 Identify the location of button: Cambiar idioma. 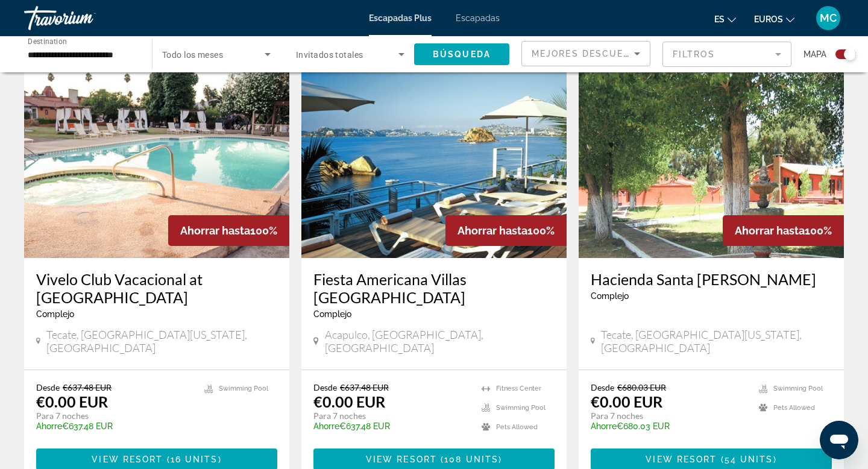
(726, 19).